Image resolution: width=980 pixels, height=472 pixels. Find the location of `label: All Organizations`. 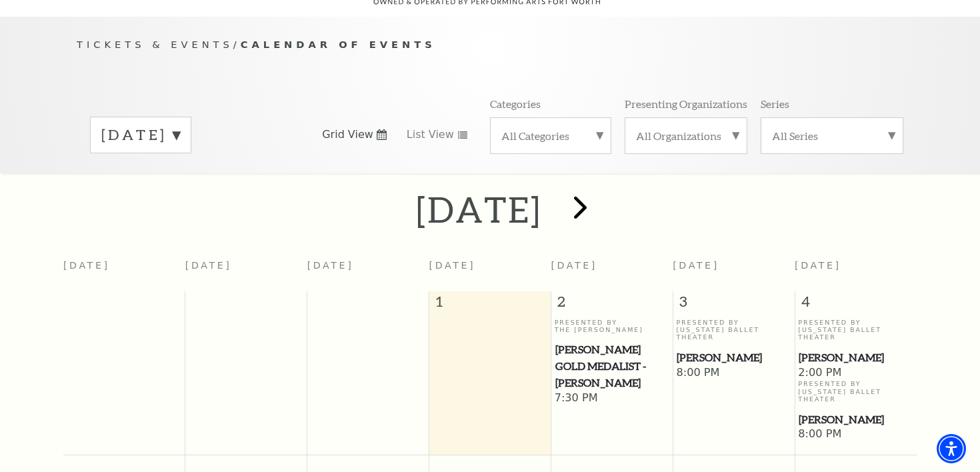

label: All Organizations is located at coordinates (686, 135).